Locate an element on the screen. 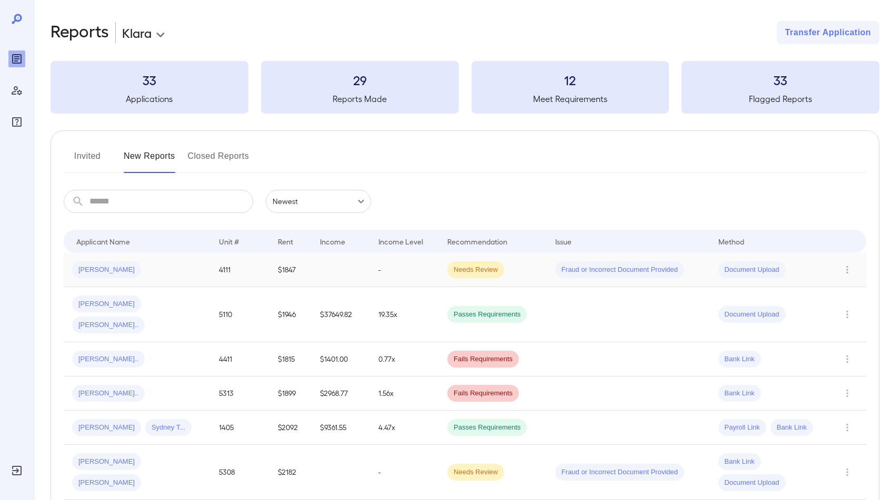 The height and width of the screenshot is (500, 892). button: Transfer Application is located at coordinates (827, 33).